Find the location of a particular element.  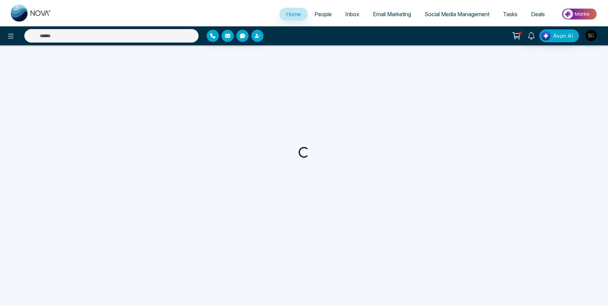

a: Social Media Management is located at coordinates (457, 14).